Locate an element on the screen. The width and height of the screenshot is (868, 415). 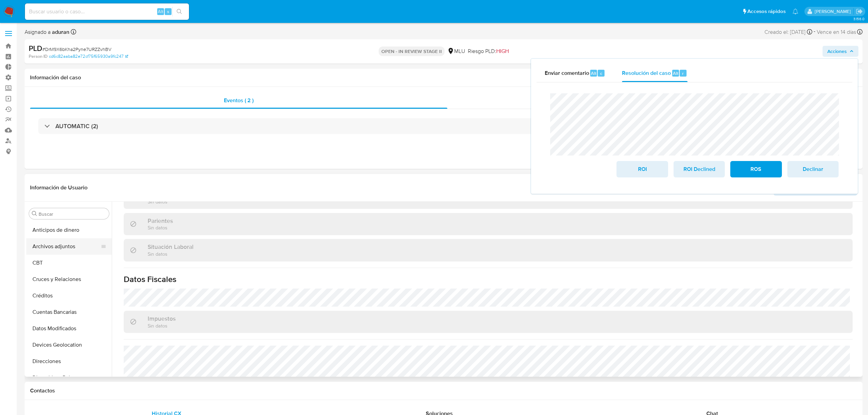
button: Buscar is located at coordinates (34, 214).